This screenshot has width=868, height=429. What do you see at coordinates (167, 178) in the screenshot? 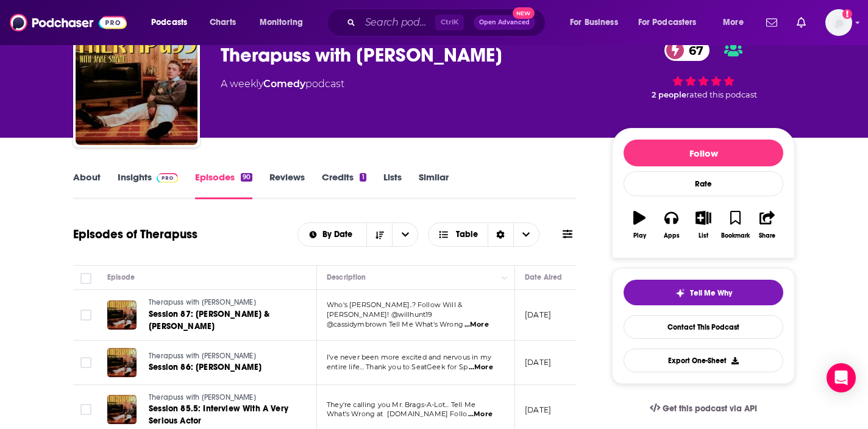
I see `img: Podchaser Pro` at bounding box center [167, 178].